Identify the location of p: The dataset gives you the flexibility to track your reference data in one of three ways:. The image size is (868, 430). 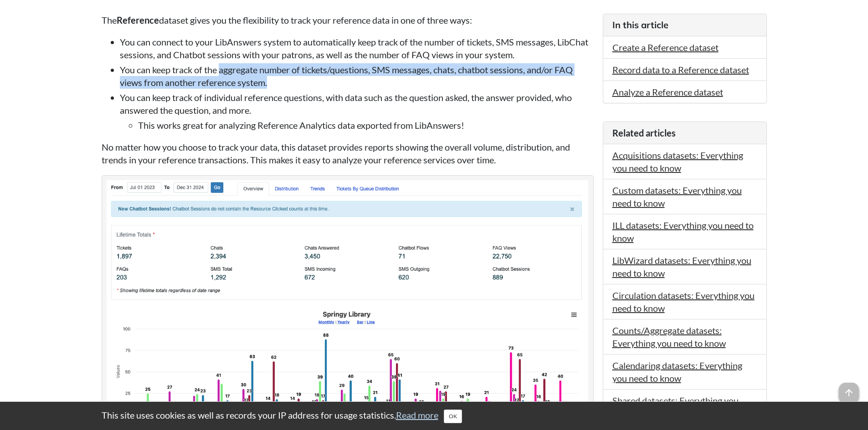
(348, 20).